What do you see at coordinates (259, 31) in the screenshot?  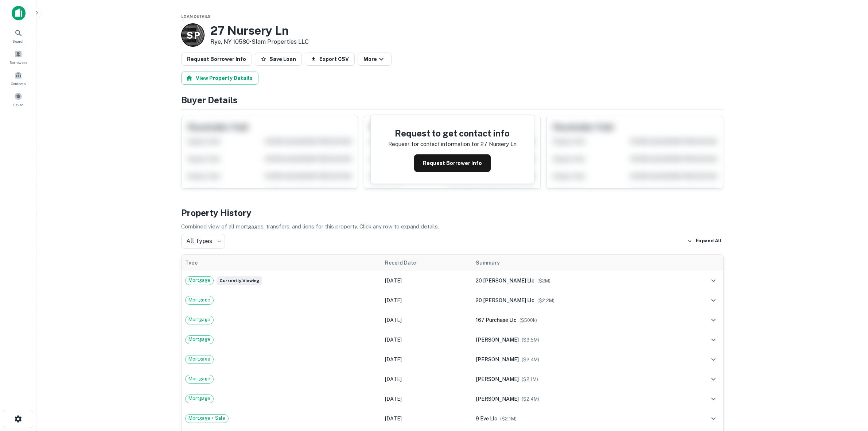 I see `h3: 27 Nursery Ln` at bounding box center [259, 31].